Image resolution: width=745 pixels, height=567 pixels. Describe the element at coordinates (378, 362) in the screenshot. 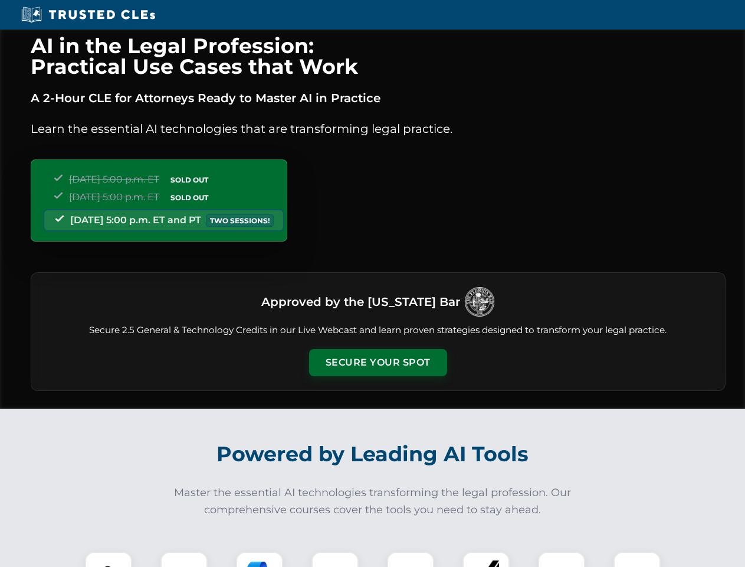

I see `button: Secure Your Spot` at that location.